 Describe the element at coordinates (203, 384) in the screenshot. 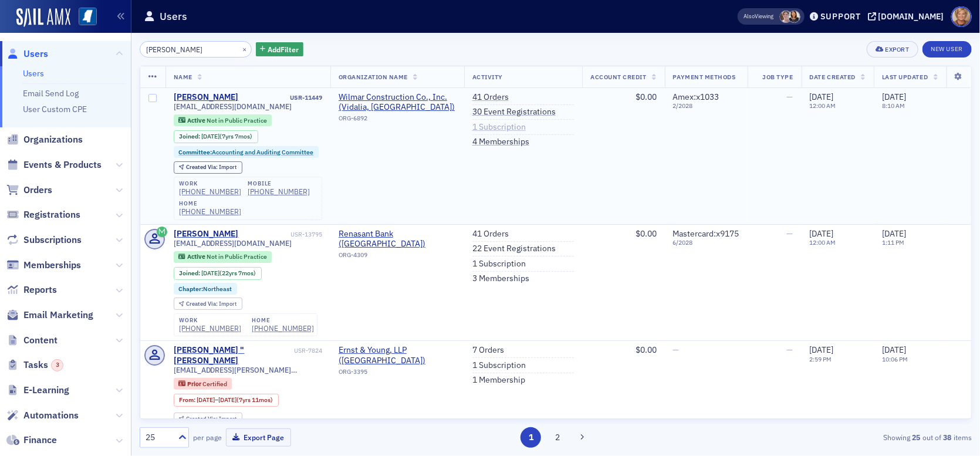

I see `div: Prior: Prior: Certified` at that location.